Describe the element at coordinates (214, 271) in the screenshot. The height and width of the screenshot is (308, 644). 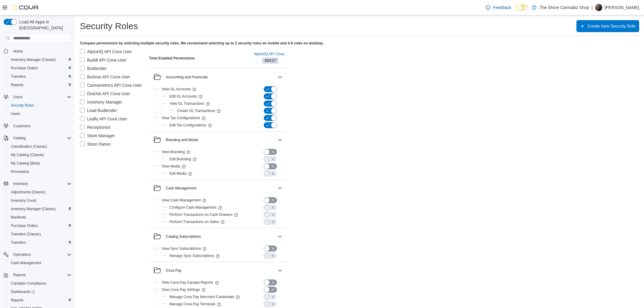
I see `button: Cova Pay` at that location.